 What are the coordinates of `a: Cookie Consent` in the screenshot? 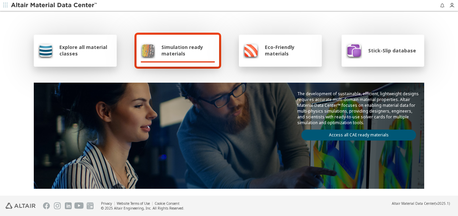 It's located at (167, 204).